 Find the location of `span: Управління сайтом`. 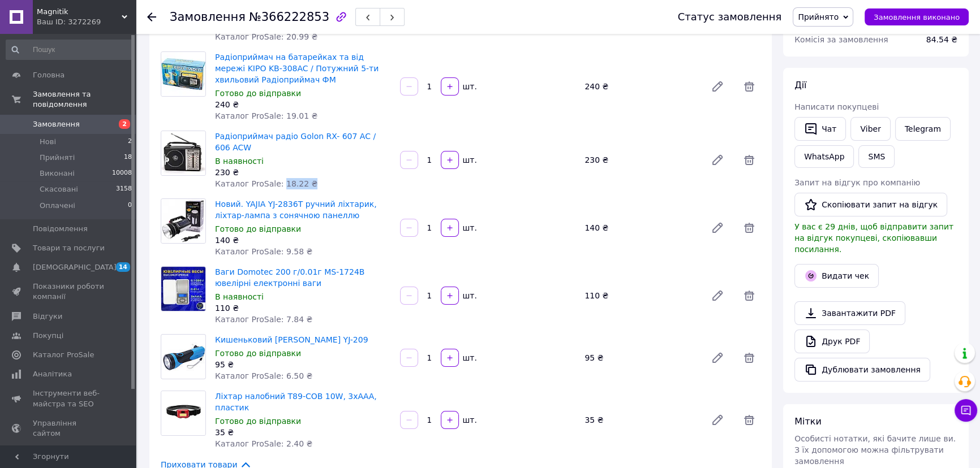

span: Управління сайтом is located at coordinates (68, 429).